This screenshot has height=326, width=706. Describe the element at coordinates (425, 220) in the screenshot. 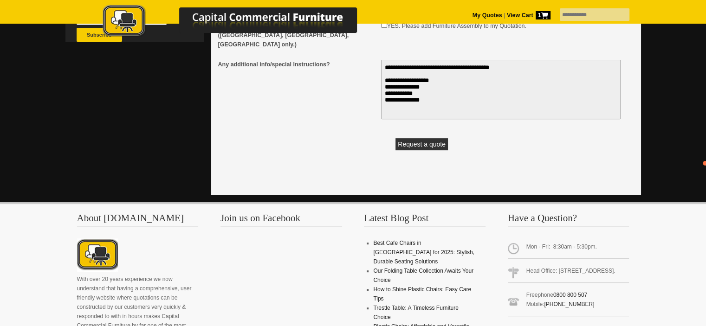

I see `h3: Latest Blog Post` at that location.